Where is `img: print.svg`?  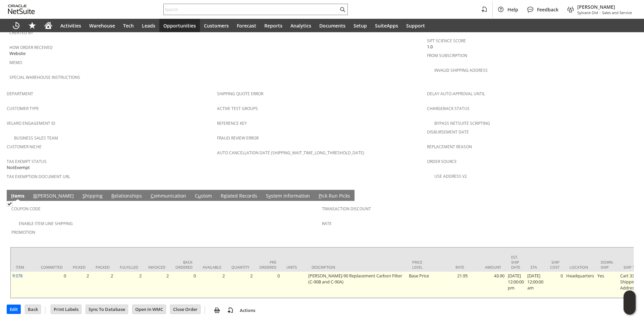 img: print.svg is located at coordinates (217, 310).